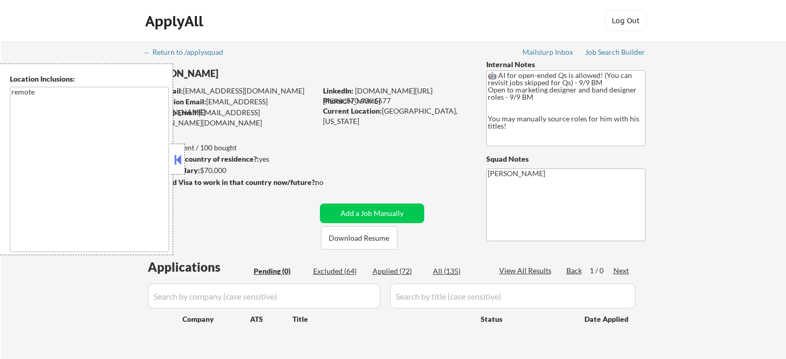 This screenshot has width=786, height=359. What do you see at coordinates (176, 21) in the screenshot?
I see `div: ApplyAll` at bounding box center [176, 21].